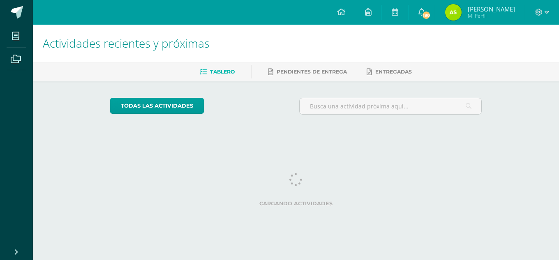  Describe the element at coordinates (157, 106) in the screenshot. I see `a: todas las Actividades` at that location.